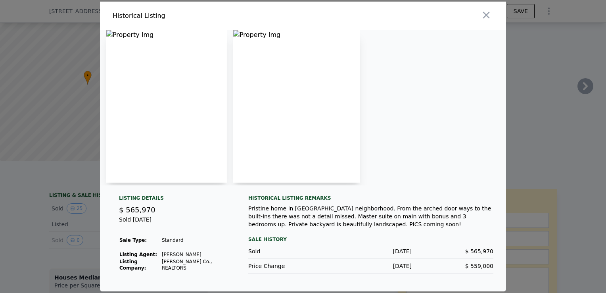 This screenshot has width=606, height=293. Describe the element at coordinates (206, 16) in the screenshot. I see `div: Historical Listing` at that location.